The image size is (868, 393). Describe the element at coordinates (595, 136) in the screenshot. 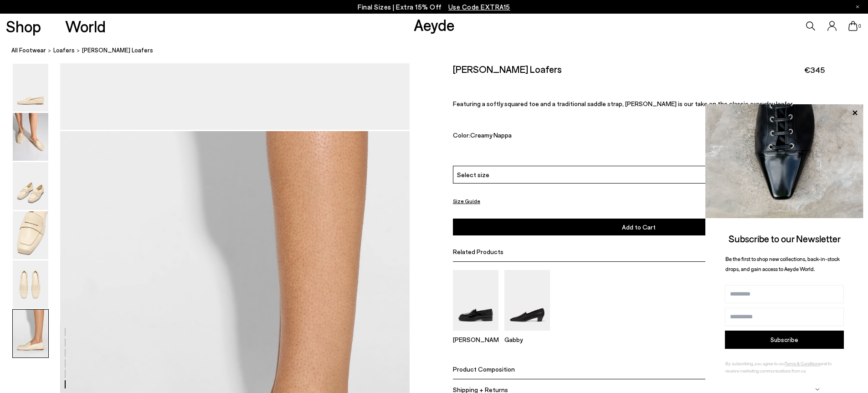

I see `div: Color:` at that location.